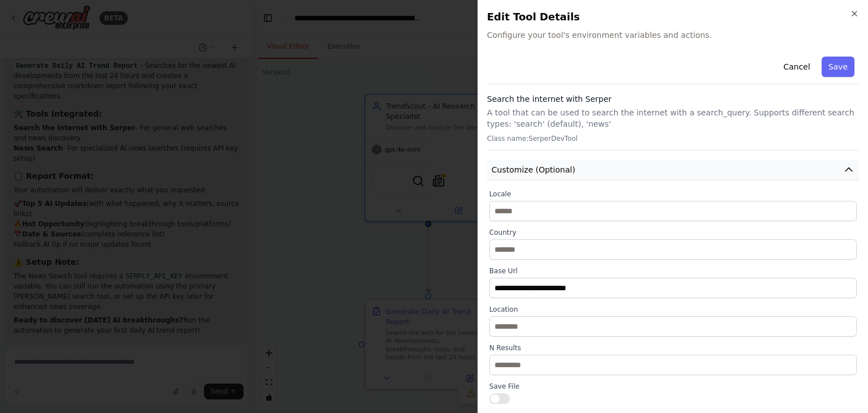 This screenshot has width=868, height=413. What do you see at coordinates (673, 118) in the screenshot?
I see `p: A tool that can be used to search the internet with a search_query. Supports different search typ...` at bounding box center [673, 118].